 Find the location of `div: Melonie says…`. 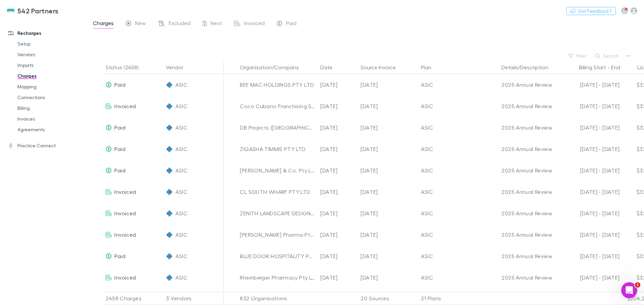

div: Melonie says… is located at coordinates (67, 51).